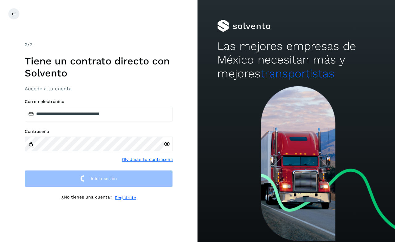 This screenshot has width=395, height=242. I want to click on h2: Las mejores empresas de México necesitan más y mejores, so click(296, 60).